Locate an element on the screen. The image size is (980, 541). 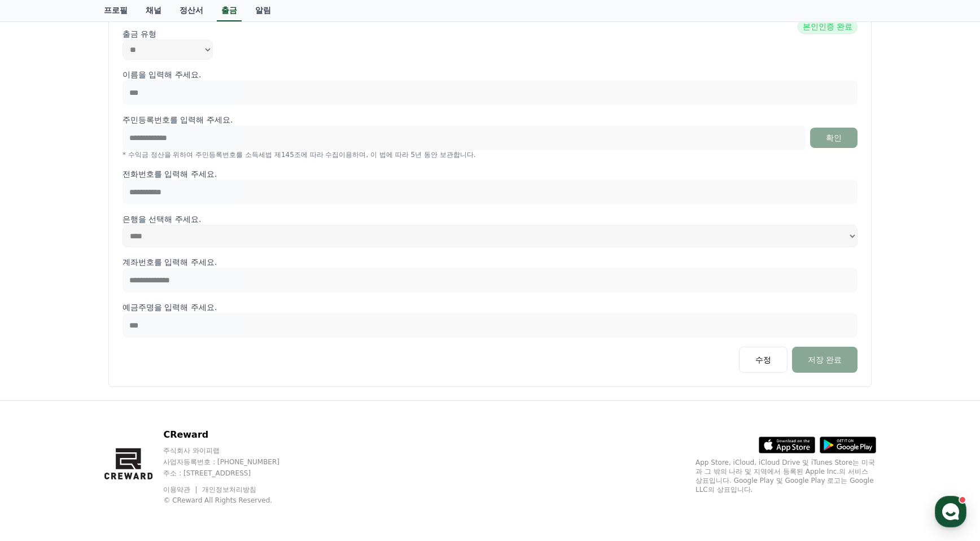
p: 예금주명을 입력해 주세요. is located at coordinates (490, 308).